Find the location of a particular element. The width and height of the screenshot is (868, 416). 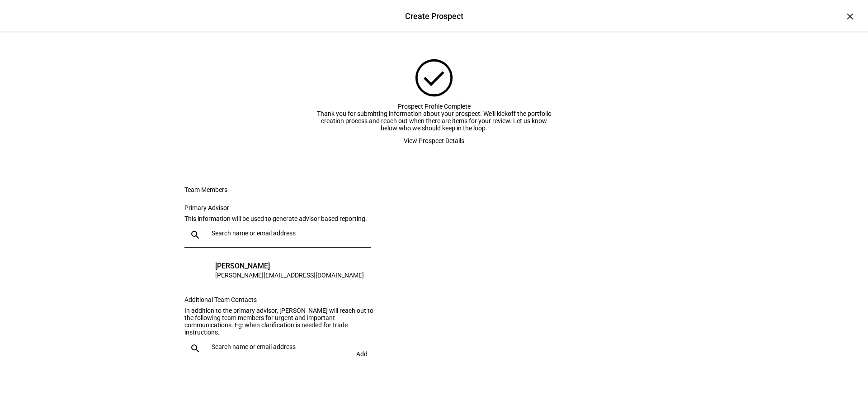

div: TS is located at coordinates (199, 271).